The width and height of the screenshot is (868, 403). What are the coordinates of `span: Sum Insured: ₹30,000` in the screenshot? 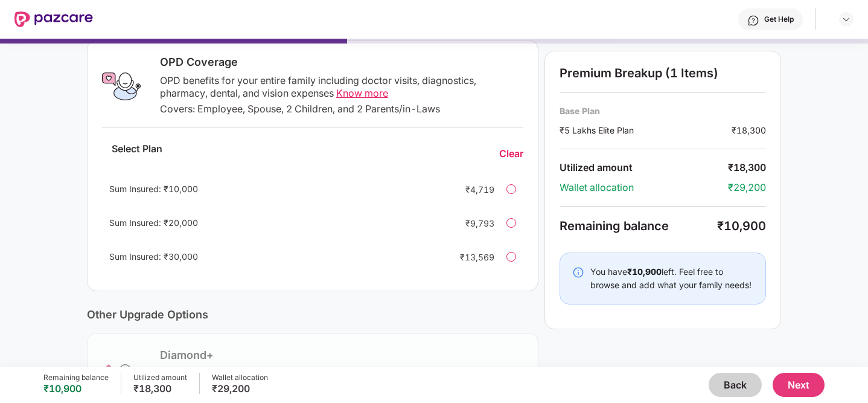 It's located at (153, 256).